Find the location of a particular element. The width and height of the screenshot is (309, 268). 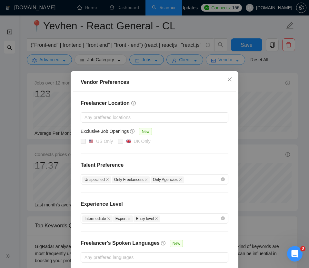

span: Only Agencies is located at coordinates (167, 180).